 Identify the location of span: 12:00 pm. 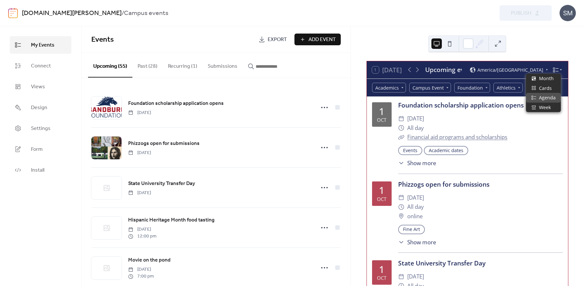
(142, 236).